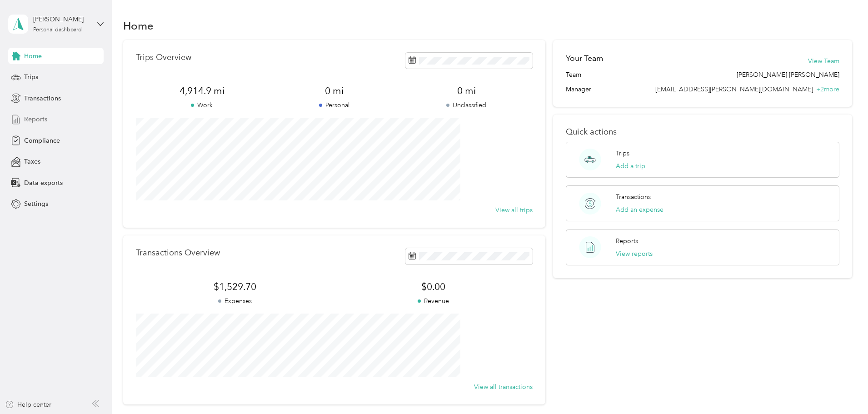 This screenshot has width=868, height=414. I want to click on span: $0.00, so click(433, 287).